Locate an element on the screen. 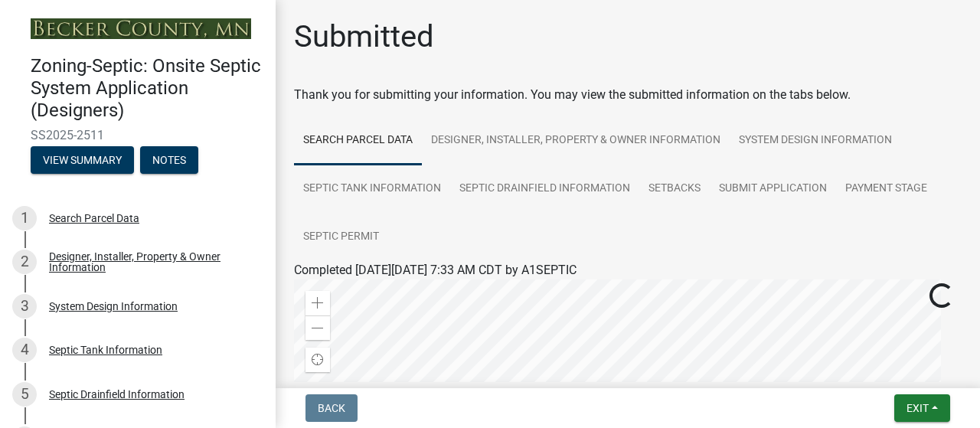 Image resolution: width=980 pixels, height=428 pixels. div: 4 is located at coordinates (24, 350).